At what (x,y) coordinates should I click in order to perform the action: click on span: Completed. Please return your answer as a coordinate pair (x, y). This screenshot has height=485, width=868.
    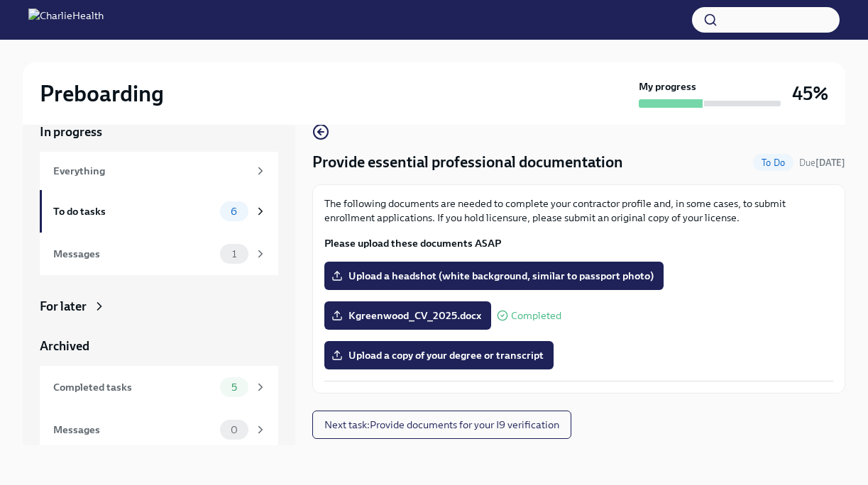
    Looking at the image, I should click on (536, 315).